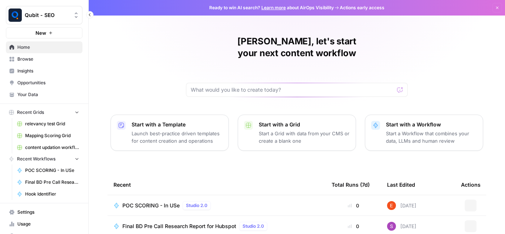 This screenshot has width=505, height=234. Describe the element at coordinates (217, 184) in the screenshot. I see `div: Recent` at that location.